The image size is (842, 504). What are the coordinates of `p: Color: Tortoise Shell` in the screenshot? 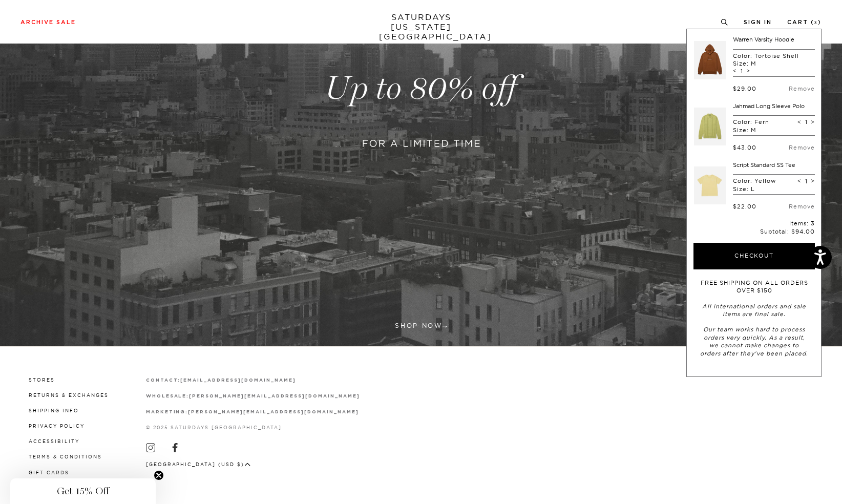 It's located at (766, 55).